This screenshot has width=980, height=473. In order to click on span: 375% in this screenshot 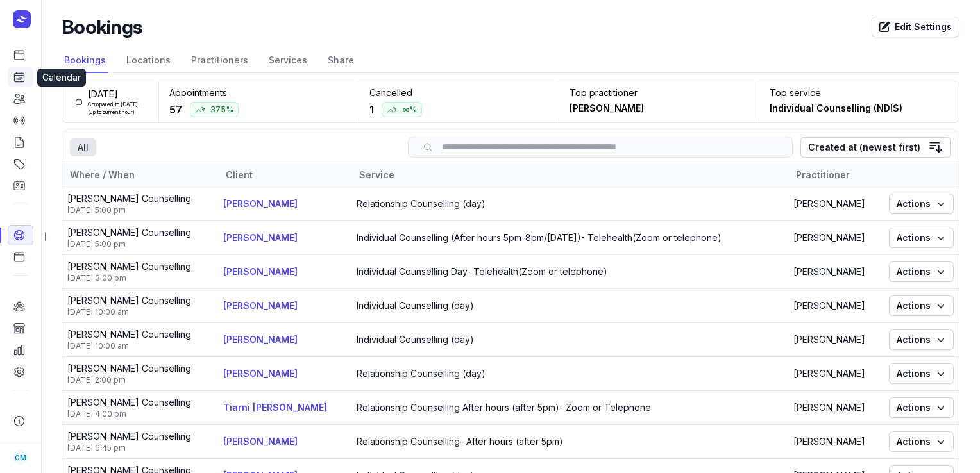, I will do `click(214, 110)`.